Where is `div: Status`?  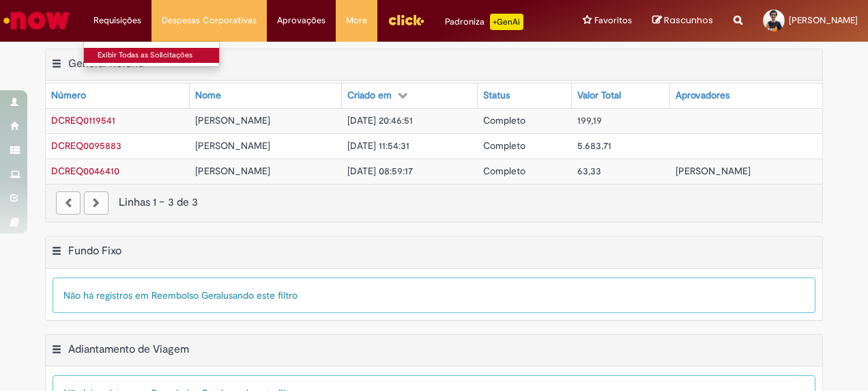 div: Status is located at coordinates (496, 95).